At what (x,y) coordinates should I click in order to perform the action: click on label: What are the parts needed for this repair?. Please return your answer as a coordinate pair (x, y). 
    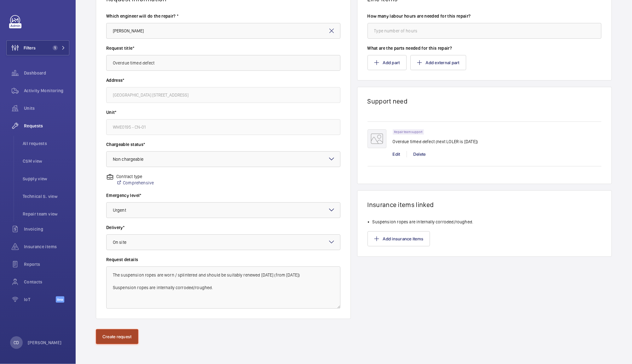
    Looking at the image, I should click on (484, 48).